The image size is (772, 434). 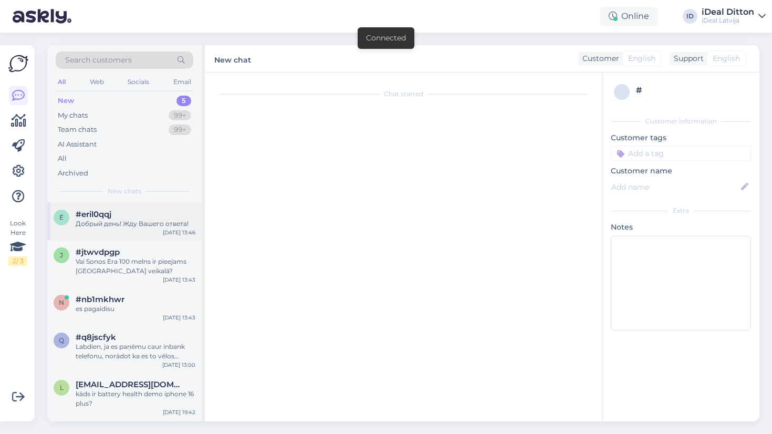 I want to click on div: iDeal Latvija, so click(x=728, y=20).